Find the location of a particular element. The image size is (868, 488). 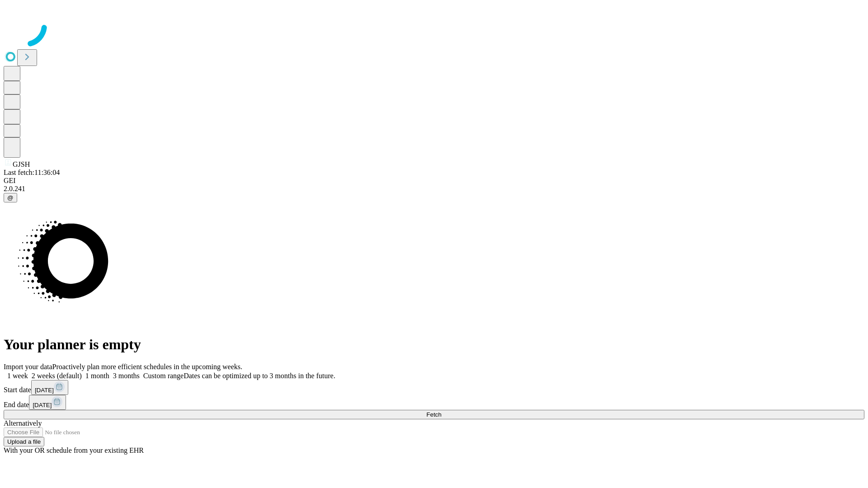

span: Proactively plan more efficient schedules in the upcoming weeks. is located at coordinates (147, 366).